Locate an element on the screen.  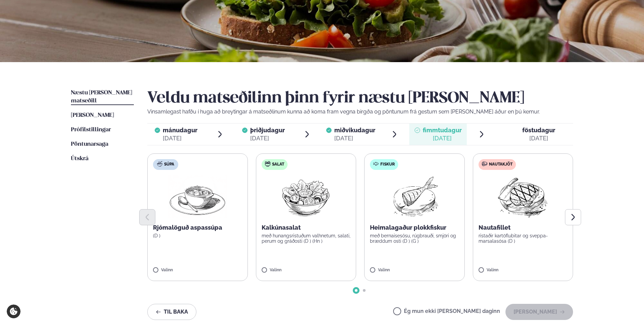
img: Soup.png is located at coordinates (198, 197).